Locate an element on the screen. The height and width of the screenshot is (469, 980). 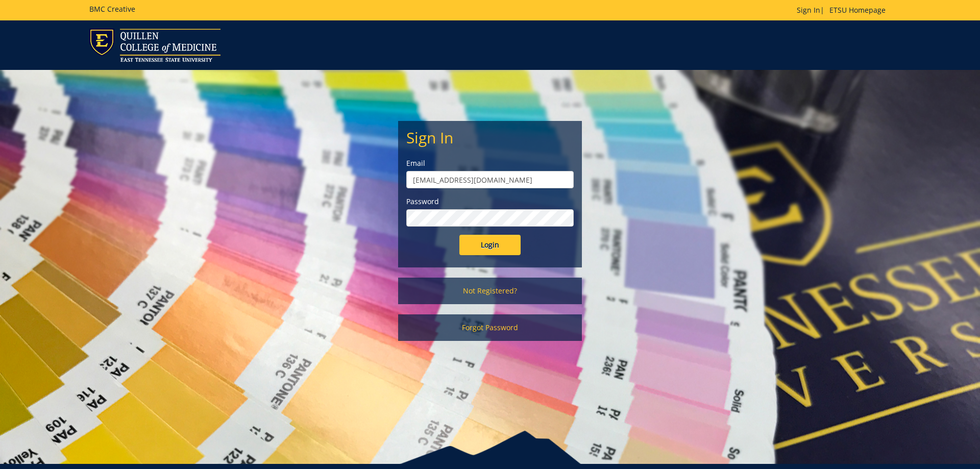
h2: Sign In is located at coordinates (490, 138).